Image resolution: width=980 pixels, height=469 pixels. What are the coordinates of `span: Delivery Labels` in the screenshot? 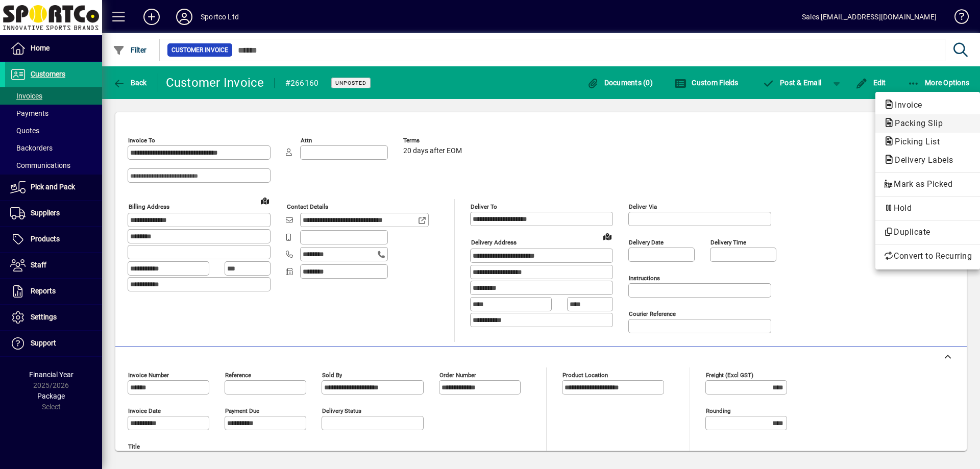 It's located at (921, 159).